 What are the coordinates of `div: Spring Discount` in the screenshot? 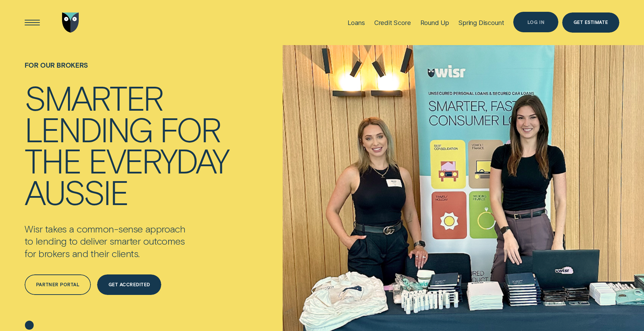 It's located at (481, 23).